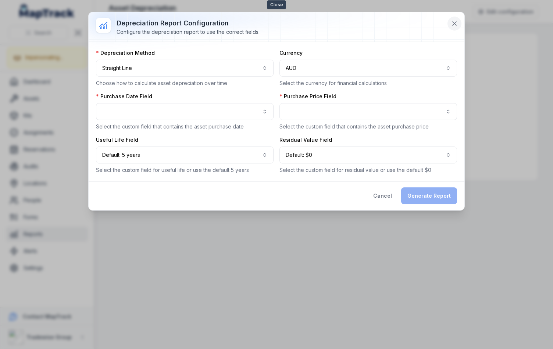 This screenshot has width=553, height=349. Describe the element at coordinates (185, 127) in the screenshot. I see `p: Select the custom field that contains the asset purchase date` at that location.